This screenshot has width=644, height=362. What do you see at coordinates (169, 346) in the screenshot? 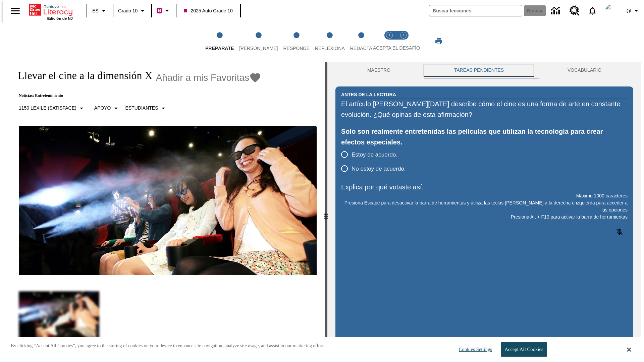
I see `p: By clicking “Accept All Cookies”, you agree to the storing of cookies on your device to enhance s...` at bounding box center [169, 346].